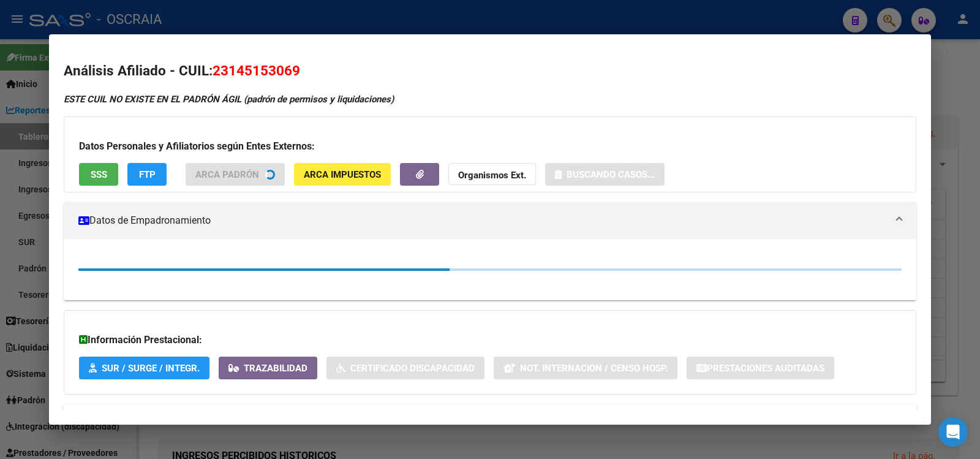 This screenshot has width=980, height=459. Describe the element at coordinates (235, 174) in the screenshot. I see `button: ARCA Padrón` at that location.